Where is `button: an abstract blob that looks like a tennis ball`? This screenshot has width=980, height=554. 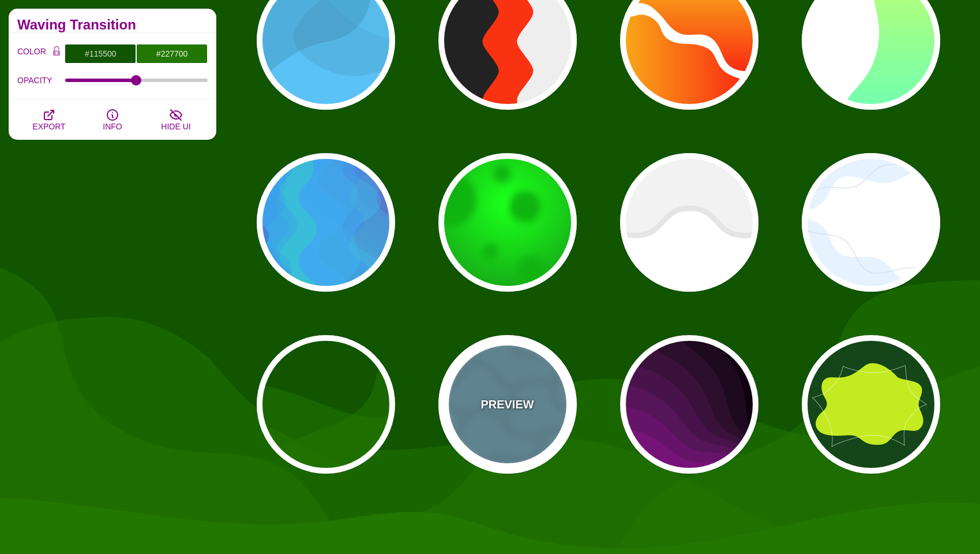 button: an abstract blob that looks like a tennis ball is located at coordinates (871, 404).